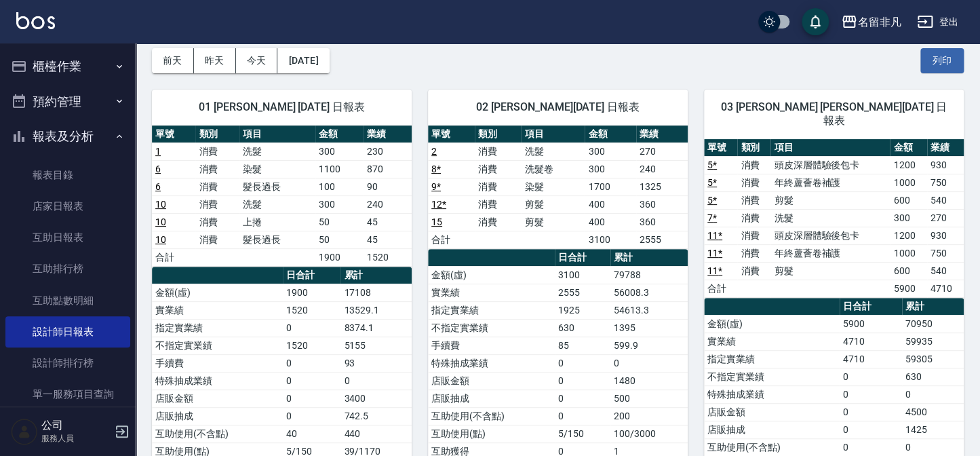  I want to click on img: Logo, so click(35, 21).